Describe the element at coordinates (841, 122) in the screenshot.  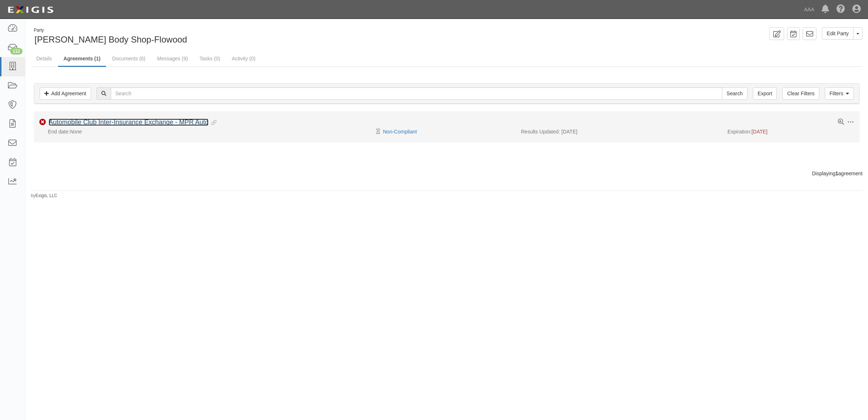
I see `a: View results summary` at that location.